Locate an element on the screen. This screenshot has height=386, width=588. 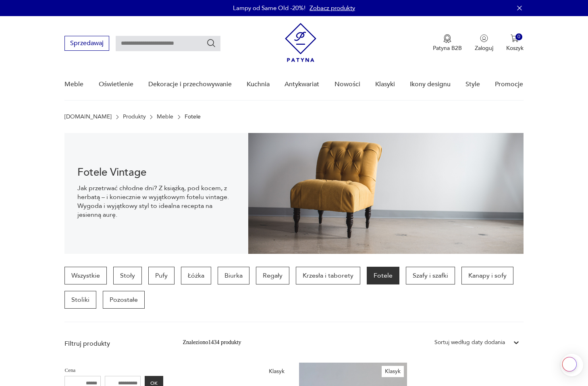
a: Biurka is located at coordinates (233, 275).